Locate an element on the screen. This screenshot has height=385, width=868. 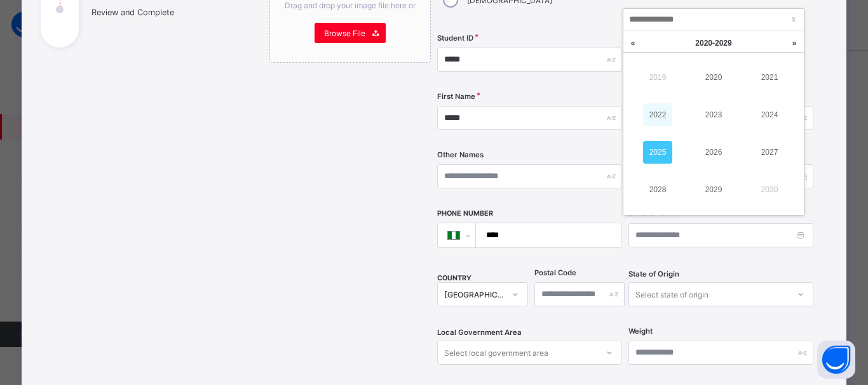
a: 2029 is located at coordinates (714, 190).